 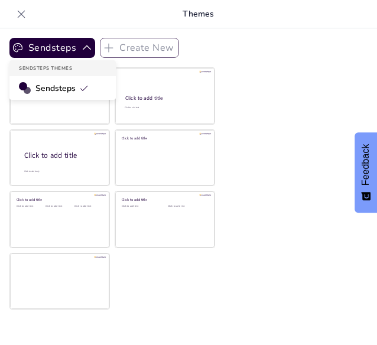 I want to click on div: Click to add body, so click(x=61, y=171).